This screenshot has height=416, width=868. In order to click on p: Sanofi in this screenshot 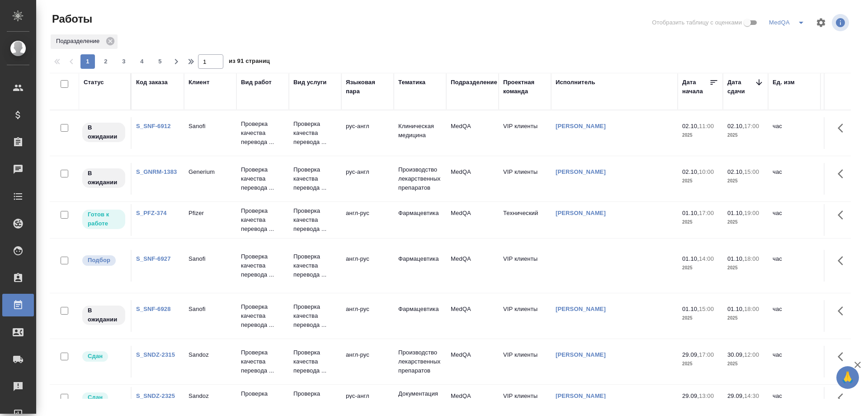, I will do `click(210, 259)`.